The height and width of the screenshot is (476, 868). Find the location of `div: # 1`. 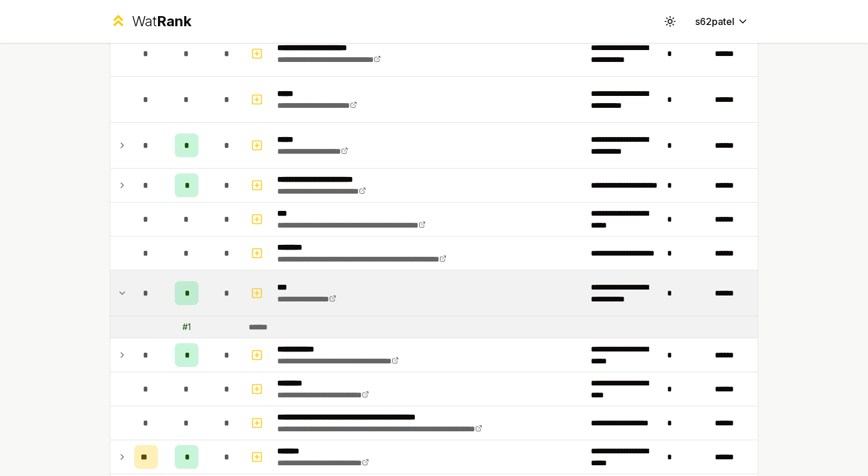

div: # 1 is located at coordinates (186, 327).